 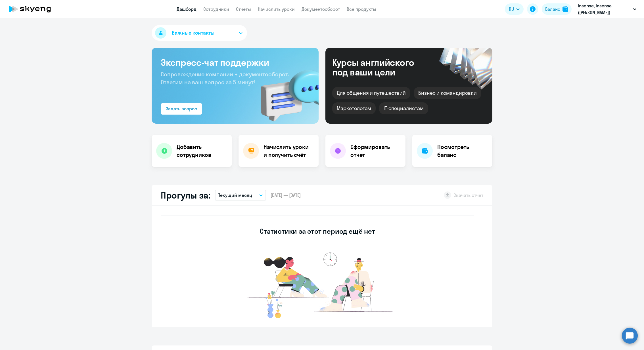 I want to click on img: balance, so click(x=565, y=9).